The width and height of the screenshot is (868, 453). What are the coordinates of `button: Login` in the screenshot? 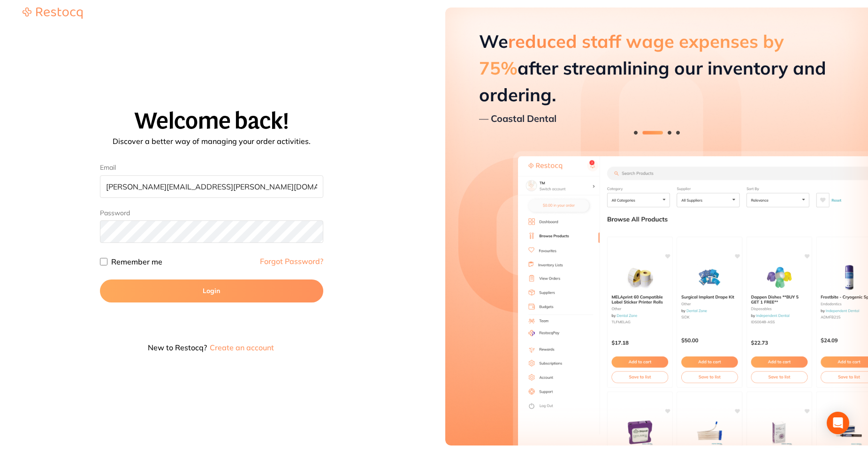 It's located at (212, 291).